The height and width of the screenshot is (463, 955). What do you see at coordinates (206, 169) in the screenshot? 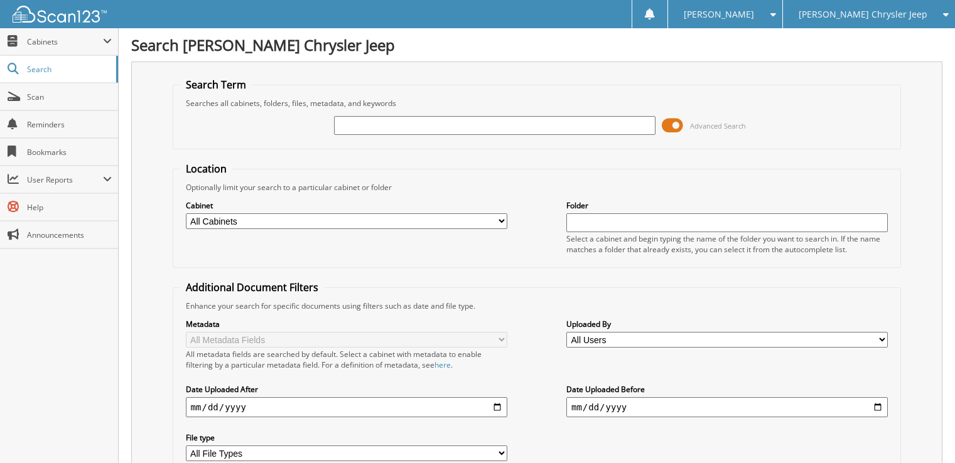
I see `legend: Location` at bounding box center [206, 169].